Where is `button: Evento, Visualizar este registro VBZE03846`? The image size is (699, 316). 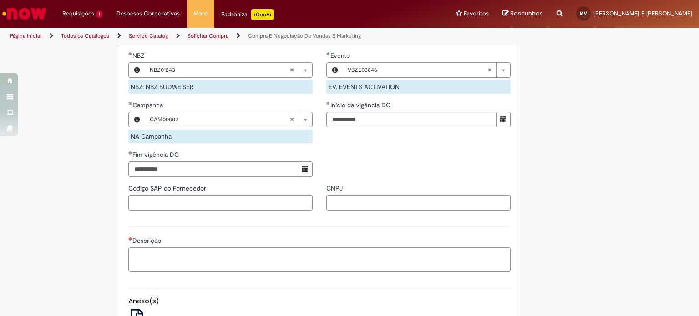
button: Evento, Visualizar este registro VBZE03846 is located at coordinates (335, 70).